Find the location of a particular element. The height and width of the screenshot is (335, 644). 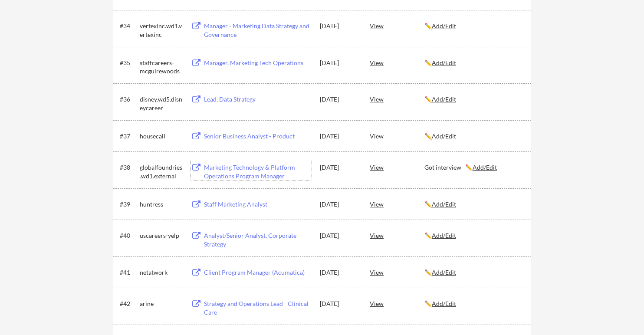

div: #42 is located at coordinates (128, 304).